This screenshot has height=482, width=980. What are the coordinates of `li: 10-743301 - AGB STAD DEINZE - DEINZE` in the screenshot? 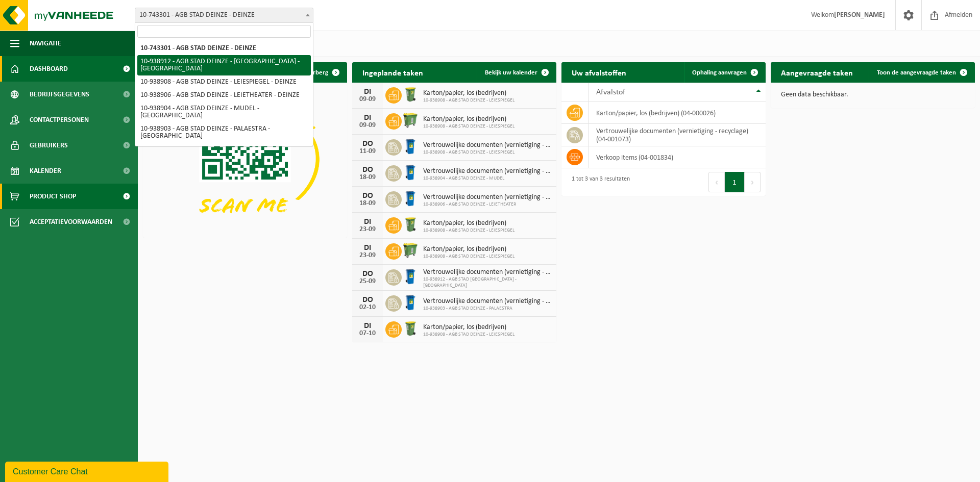 It's located at (224, 48).